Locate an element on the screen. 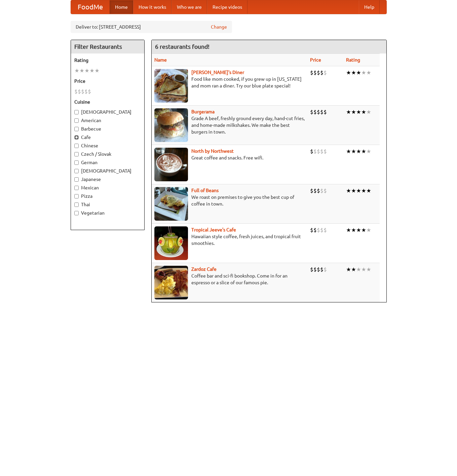 The image size is (457, 476). label: Thai is located at coordinates (108, 204).